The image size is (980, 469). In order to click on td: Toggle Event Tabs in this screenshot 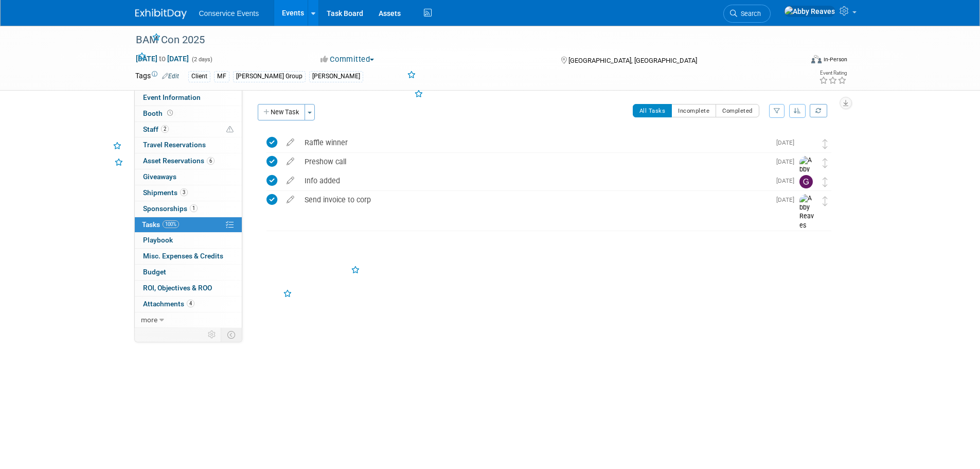, I will do `click(231, 334)`.